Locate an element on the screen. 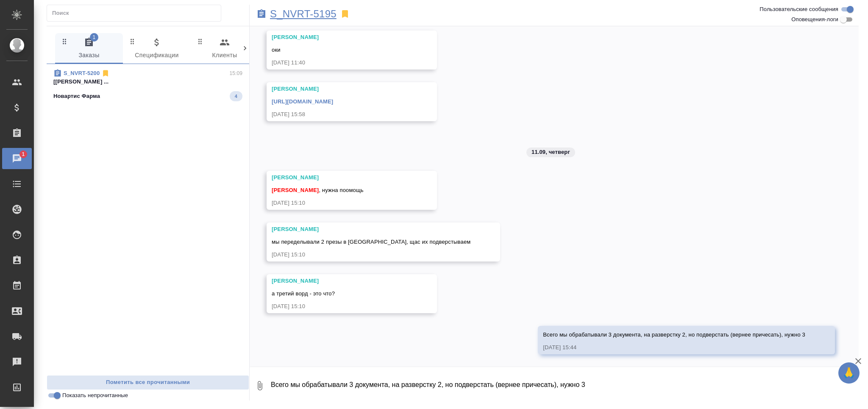 This screenshot has height=409, width=868. p: S_NVRT-5195 is located at coordinates (303, 14).